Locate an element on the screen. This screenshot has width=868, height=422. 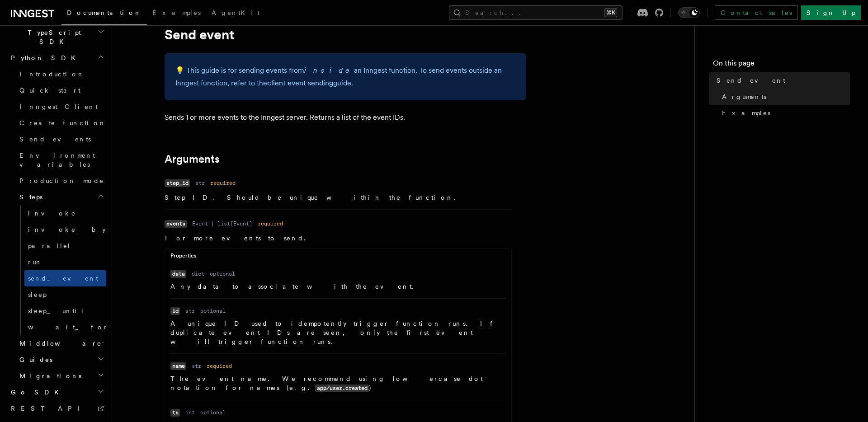
span: Steps is located at coordinates (29, 197).